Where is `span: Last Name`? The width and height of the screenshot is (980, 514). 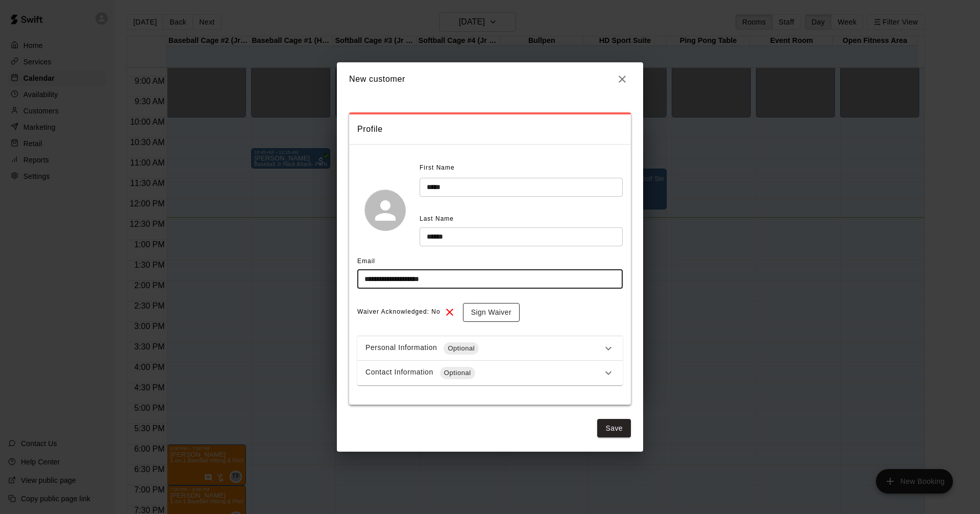 span: Last Name is located at coordinates (436, 219).